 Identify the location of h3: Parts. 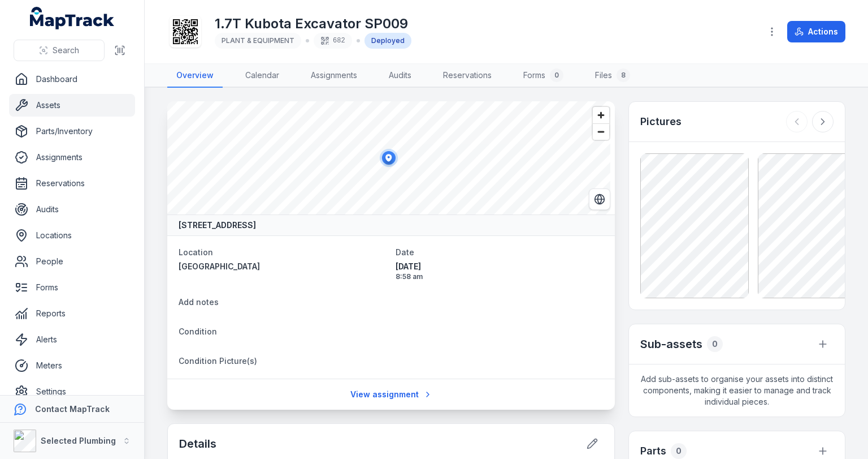
(653, 451).